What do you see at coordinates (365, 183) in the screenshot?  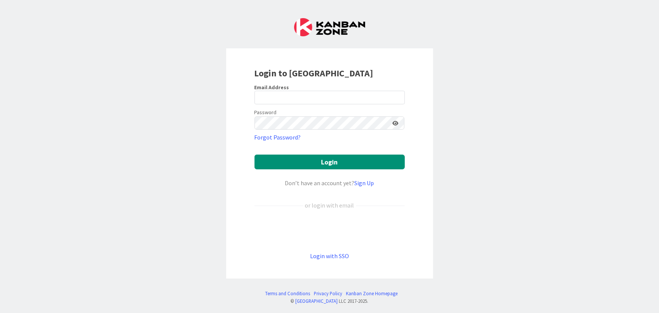 I see `a: Sign Up` at bounding box center [365, 183].